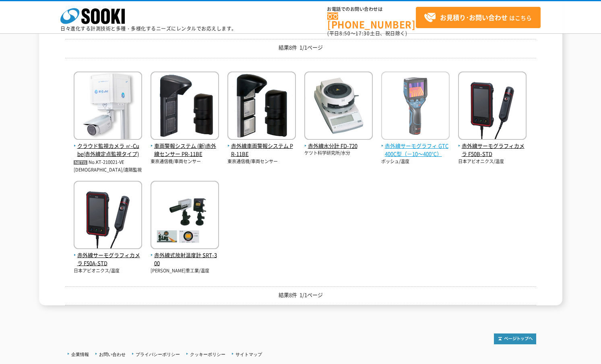  What do you see at coordinates (345, 34) in the screenshot?
I see `span: 8:50` at bounding box center [345, 34].